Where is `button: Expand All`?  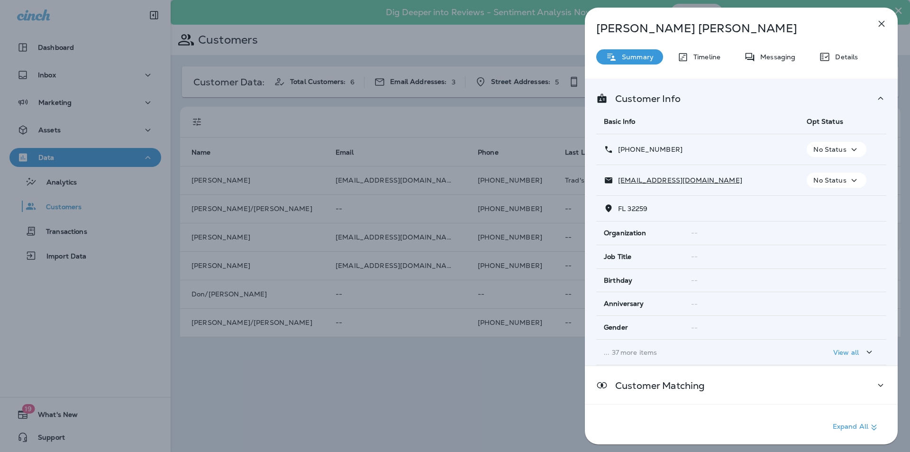 button: Expand All is located at coordinates (856, 427).